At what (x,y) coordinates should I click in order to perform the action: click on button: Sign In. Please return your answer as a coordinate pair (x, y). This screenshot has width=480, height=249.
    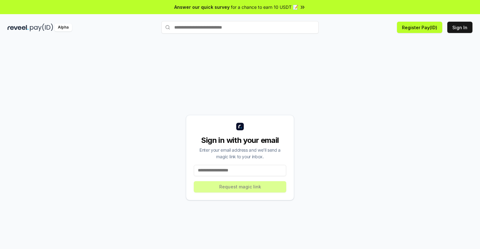
    Looking at the image, I should click on (460, 27).